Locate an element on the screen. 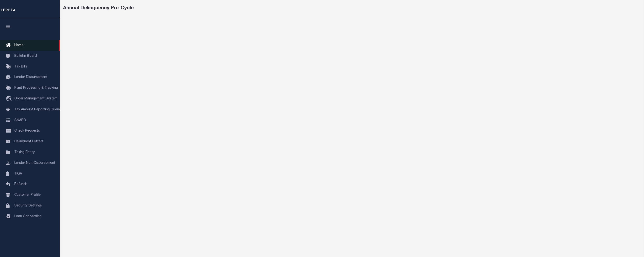 The height and width of the screenshot is (257, 644). span: Bulletin Board is located at coordinates (26, 56).